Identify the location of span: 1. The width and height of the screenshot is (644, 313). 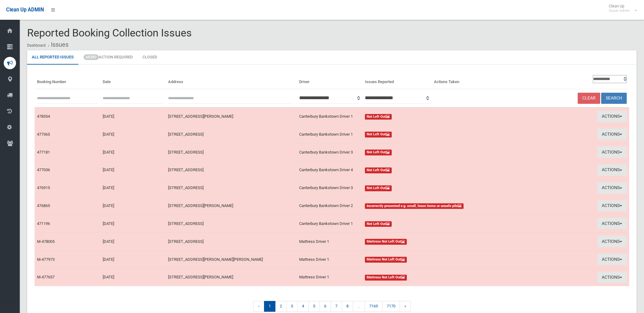
(270, 306).